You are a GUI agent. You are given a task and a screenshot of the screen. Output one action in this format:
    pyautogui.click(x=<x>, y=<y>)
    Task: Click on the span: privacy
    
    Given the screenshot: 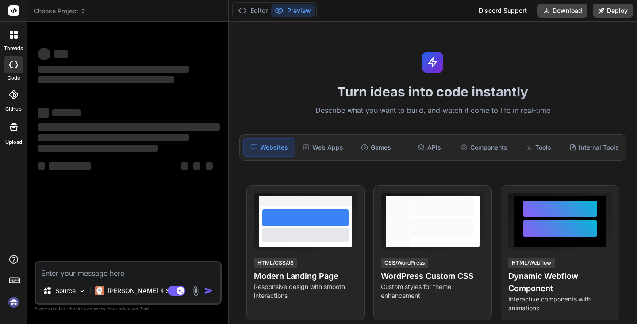 What is the action you would take?
    pyautogui.click(x=126, y=308)
    